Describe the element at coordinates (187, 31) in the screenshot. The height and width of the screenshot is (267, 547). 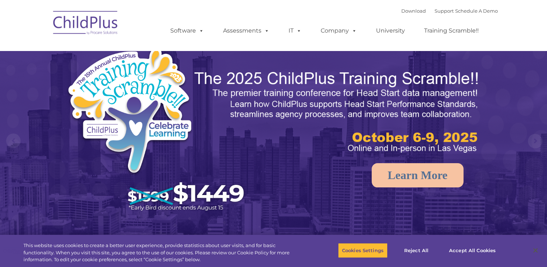
I see `a: Software` at that location.